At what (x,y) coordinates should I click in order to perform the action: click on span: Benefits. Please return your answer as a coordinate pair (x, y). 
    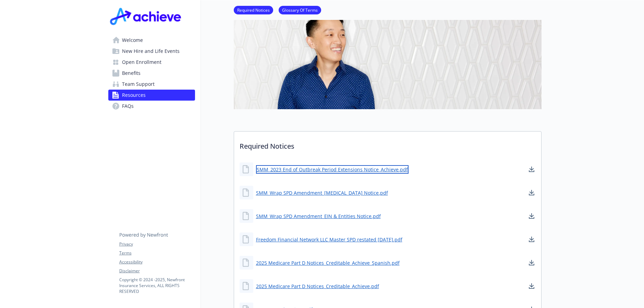
    Looking at the image, I should click on (131, 73).